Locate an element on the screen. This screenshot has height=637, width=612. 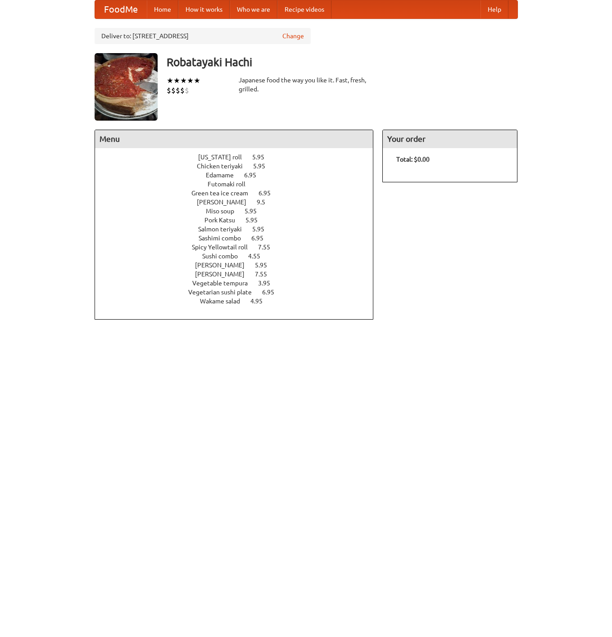
a: Who we are is located at coordinates (253, 9).